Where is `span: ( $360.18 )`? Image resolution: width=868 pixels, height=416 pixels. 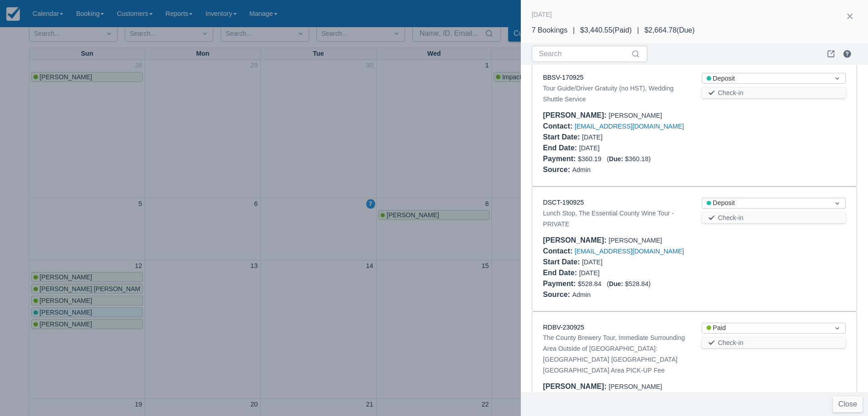 span: ( $360.18 ) is located at coordinates (628, 159).